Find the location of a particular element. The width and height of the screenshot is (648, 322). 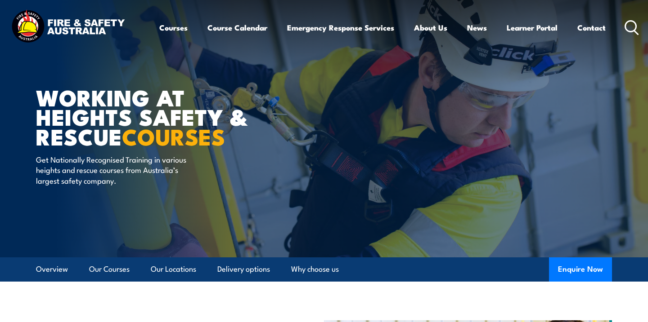

a: Why choose us is located at coordinates (315, 269).